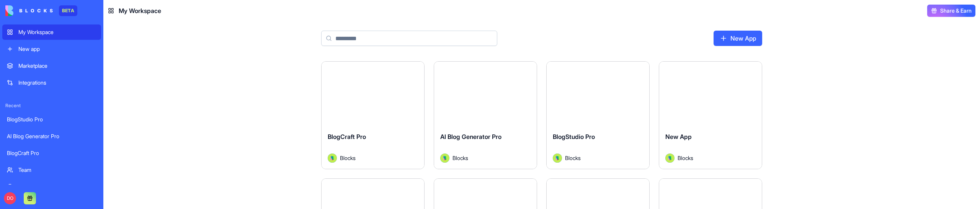  Describe the element at coordinates (52, 83) in the screenshot. I see `a: Integrations` at that location.